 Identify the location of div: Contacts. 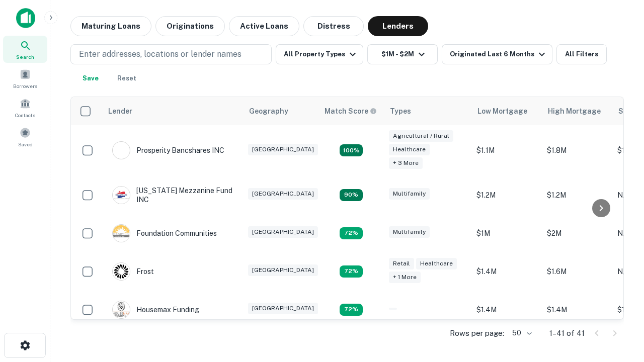
(25, 107).